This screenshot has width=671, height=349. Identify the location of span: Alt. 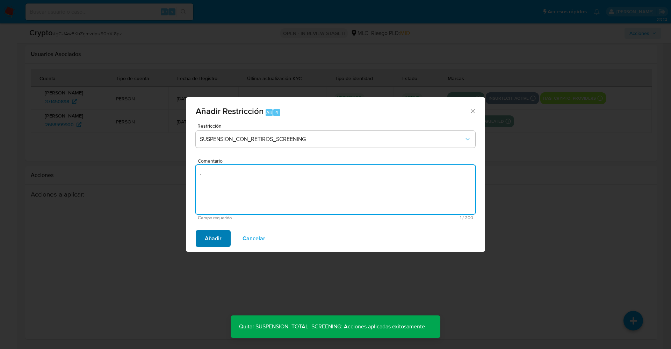
(269, 112).